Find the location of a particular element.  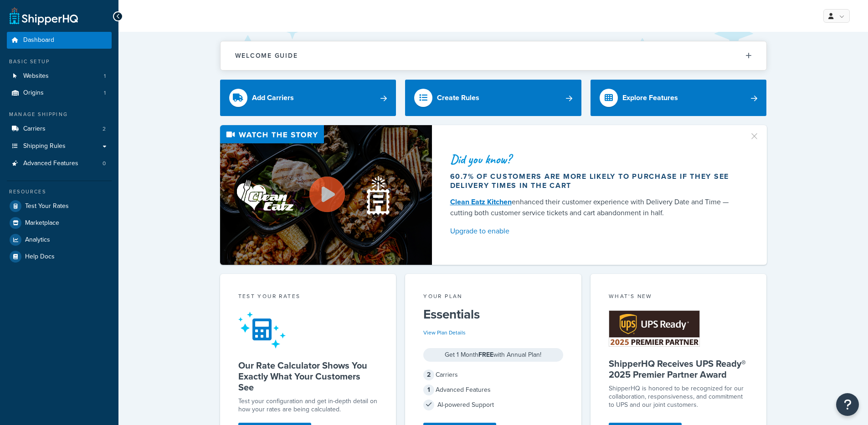

div: Test your configuration and get in-depth detail on how your rates are being calculated. is located at coordinates (308, 406).